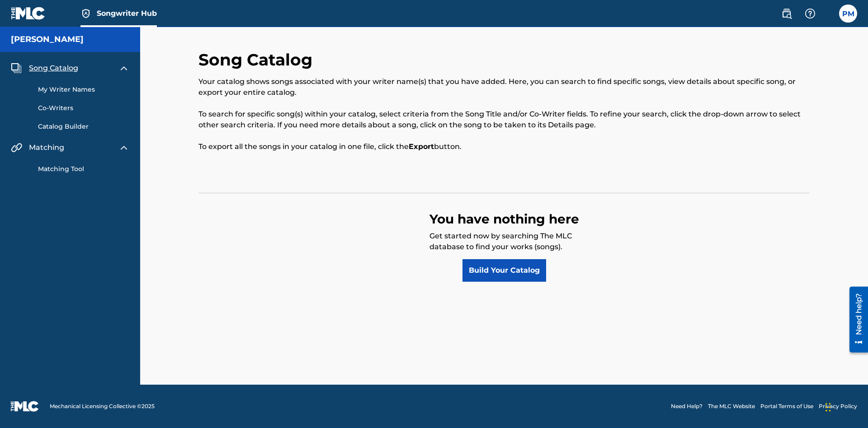 This screenshot has height=428, width=868. Describe the element at coordinates (16, 148) in the screenshot. I see `img: Matching` at that location.